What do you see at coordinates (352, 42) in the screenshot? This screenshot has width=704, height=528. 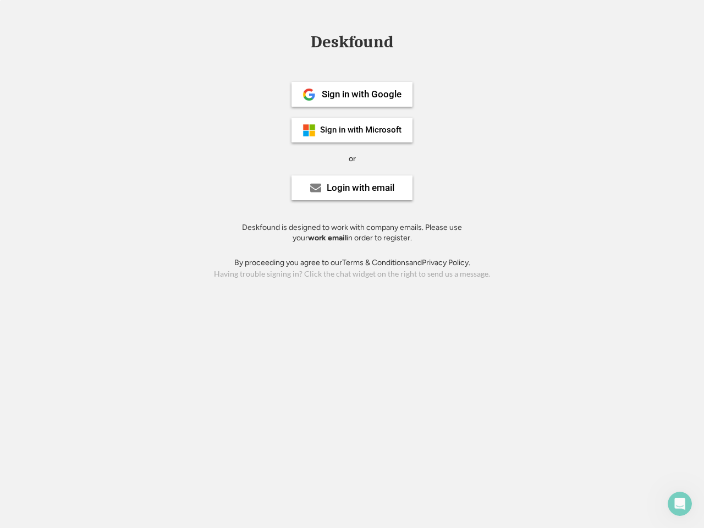 I see `div: Deskfound` at bounding box center [352, 42].